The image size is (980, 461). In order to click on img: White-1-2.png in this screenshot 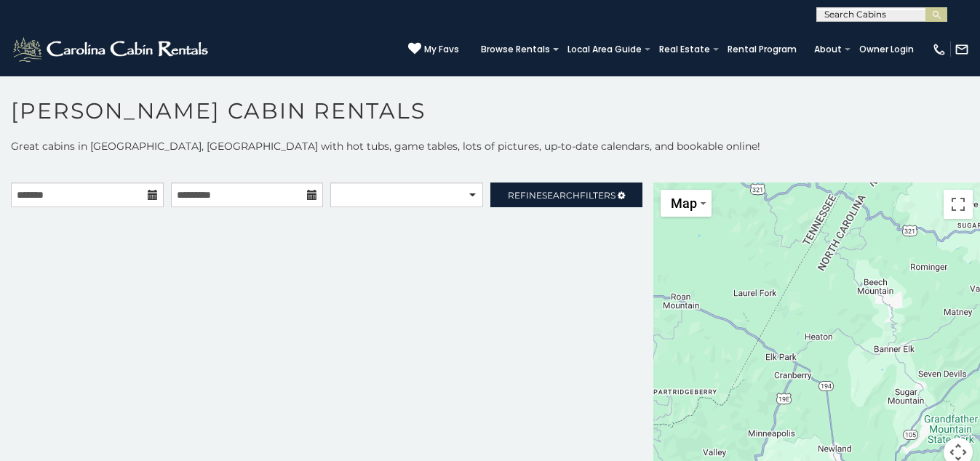, I will do `click(111, 50)`.